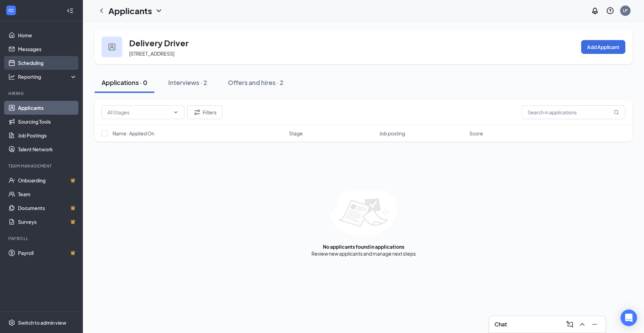 This screenshot has height=333, width=644. What do you see at coordinates (47, 149) in the screenshot?
I see `a: Talent Network` at bounding box center [47, 149].